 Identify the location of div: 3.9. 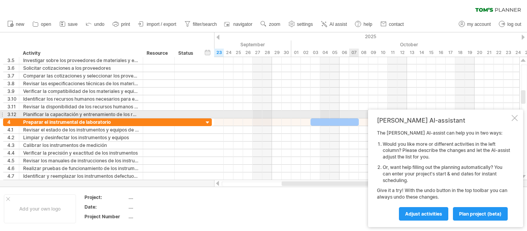
(13, 91).